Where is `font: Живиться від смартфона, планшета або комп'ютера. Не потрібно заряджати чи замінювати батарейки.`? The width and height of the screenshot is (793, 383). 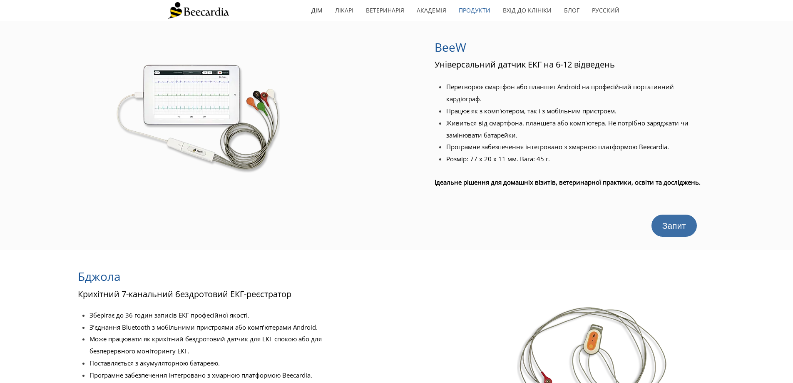 font: Живиться від смартфона, планшета або комп'ютера. Не потрібно заряджати чи замінювати батарейки. is located at coordinates (568, 129).